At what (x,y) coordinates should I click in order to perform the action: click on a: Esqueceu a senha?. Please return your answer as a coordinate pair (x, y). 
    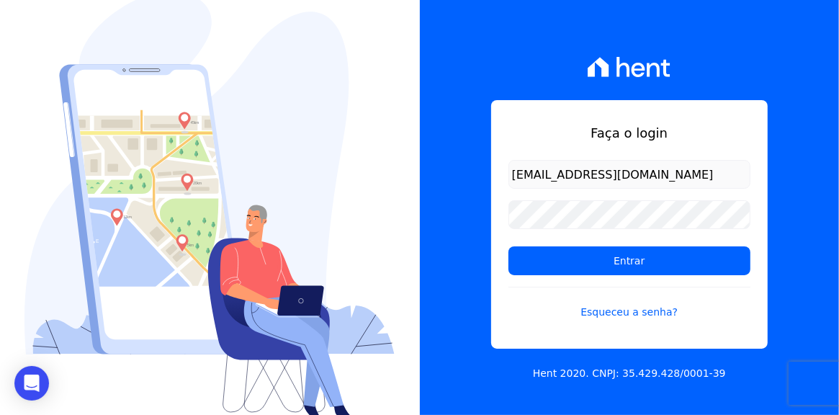
    Looking at the image, I should click on (630, 303).